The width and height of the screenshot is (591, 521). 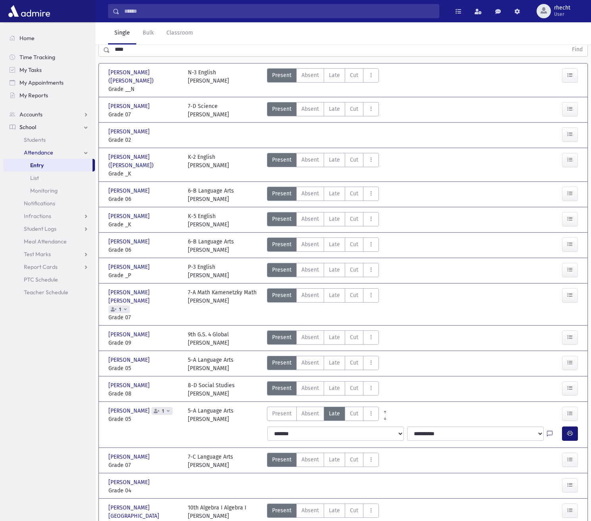 I want to click on a: Time Tracking, so click(x=49, y=57).